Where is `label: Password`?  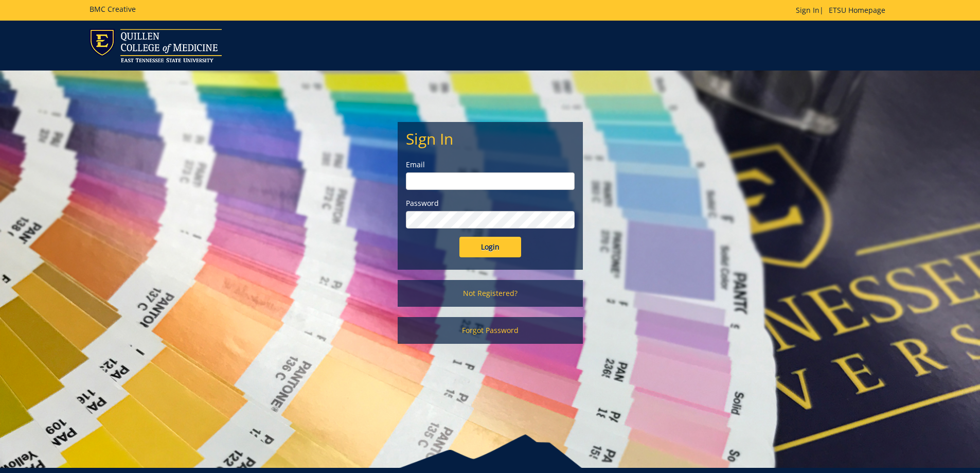
label: Password is located at coordinates (490, 204).